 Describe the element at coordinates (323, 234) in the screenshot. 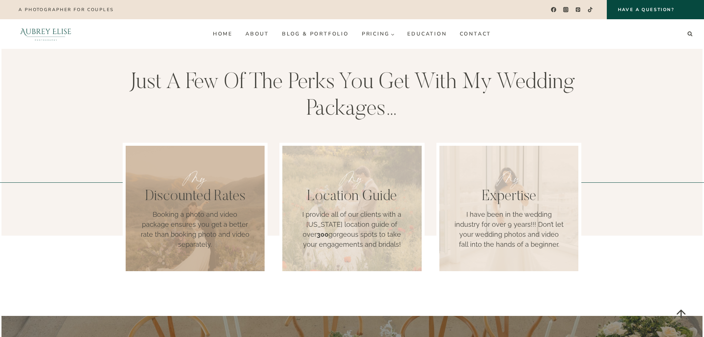

I see `strong: 300` at that location.